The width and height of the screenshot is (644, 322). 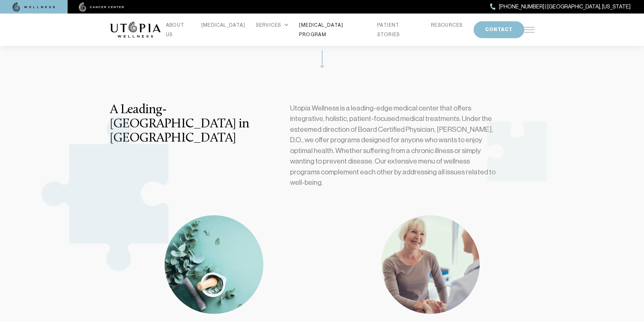 I want to click on a: ABOUT US, so click(x=178, y=30).